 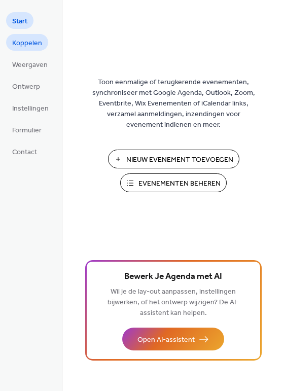 I want to click on span: Start, so click(x=20, y=21).